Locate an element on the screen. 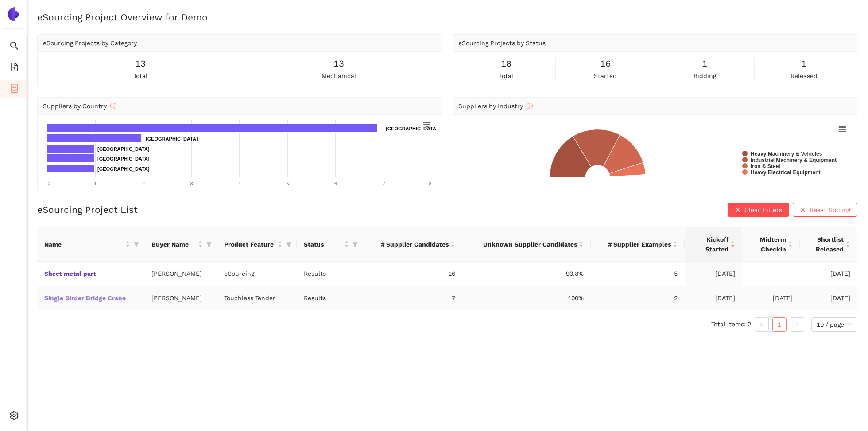 The image size is (868, 431). li: Total items: 2 is located at coordinates (731, 324).